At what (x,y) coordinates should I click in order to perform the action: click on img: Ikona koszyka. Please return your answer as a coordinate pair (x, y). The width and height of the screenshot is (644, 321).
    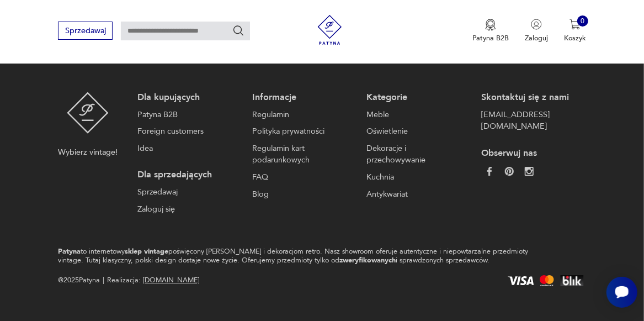
    Looking at the image, I should click on (575, 24).